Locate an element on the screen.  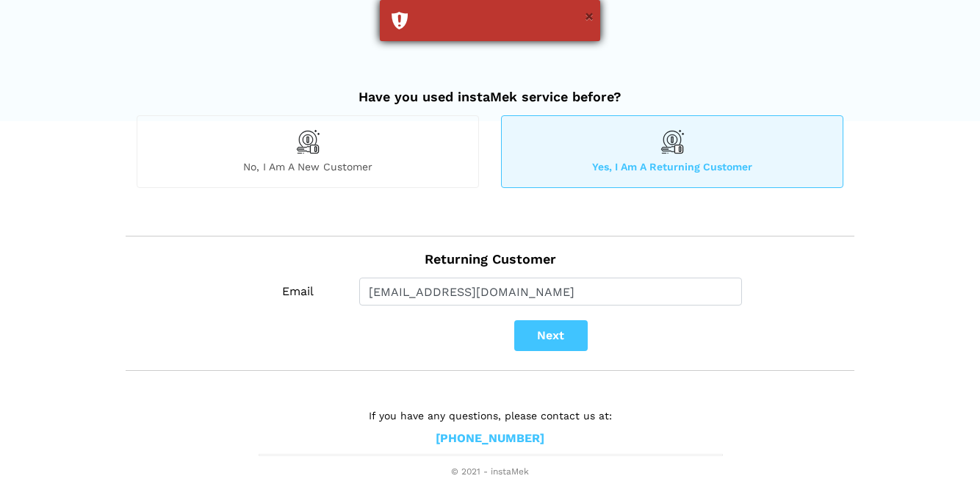
button: Next is located at coordinates (551, 336).